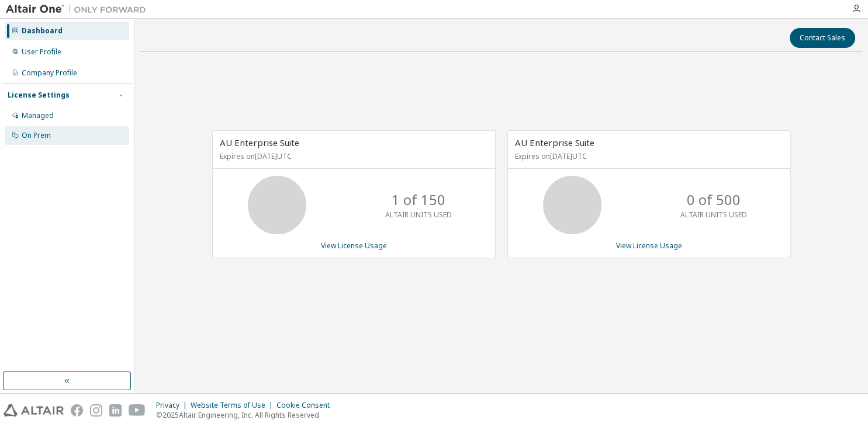  Describe the element at coordinates (306, 405) in the screenshot. I see `div: Cookie Consent` at that location.